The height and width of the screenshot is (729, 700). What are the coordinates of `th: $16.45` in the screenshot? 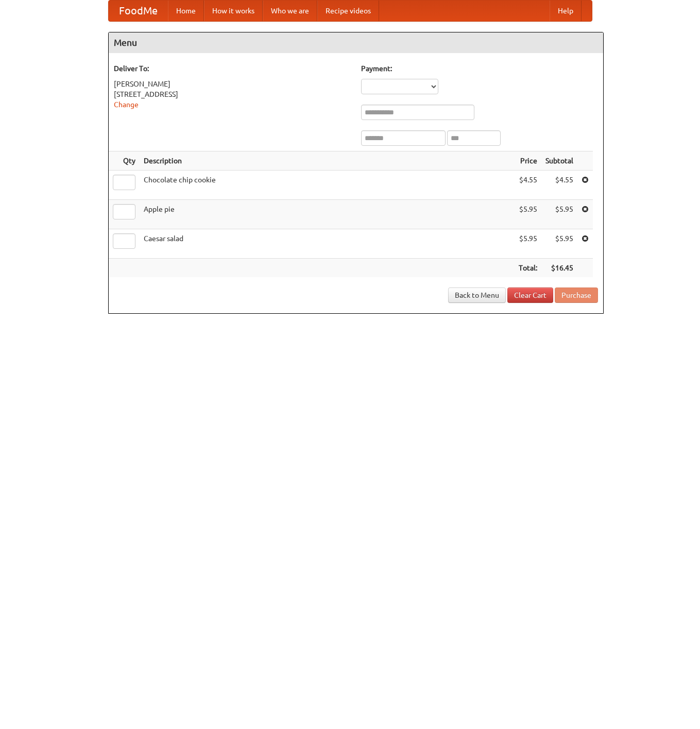 It's located at (559, 268).